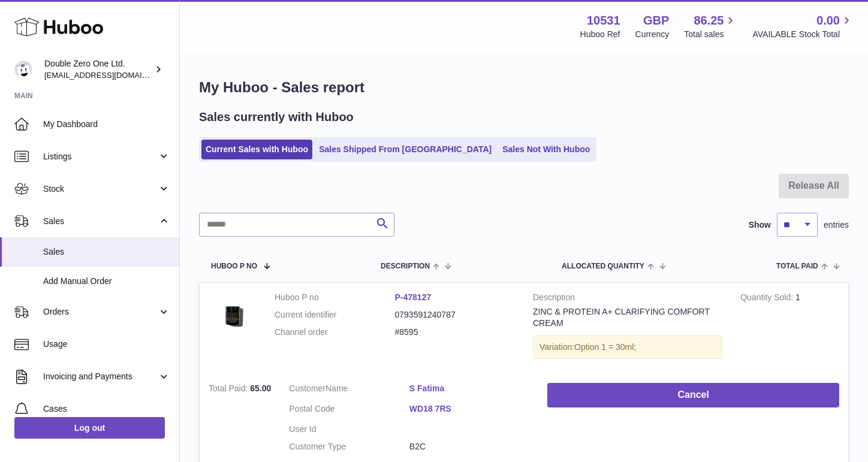 The height and width of the screenshot is (462, 868). What do you see at coordinates (802, 34) in the screenshot?
I see `span: AVAILABLE Stock Total` at bounding box center [802, 34].